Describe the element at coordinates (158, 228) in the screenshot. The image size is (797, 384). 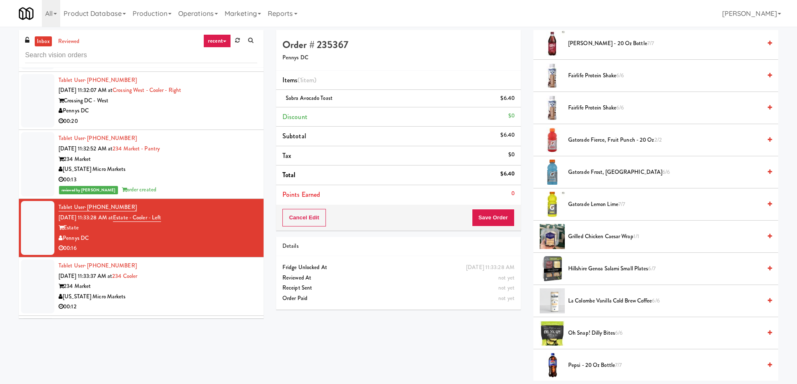
I see `div: Estate` at that location.